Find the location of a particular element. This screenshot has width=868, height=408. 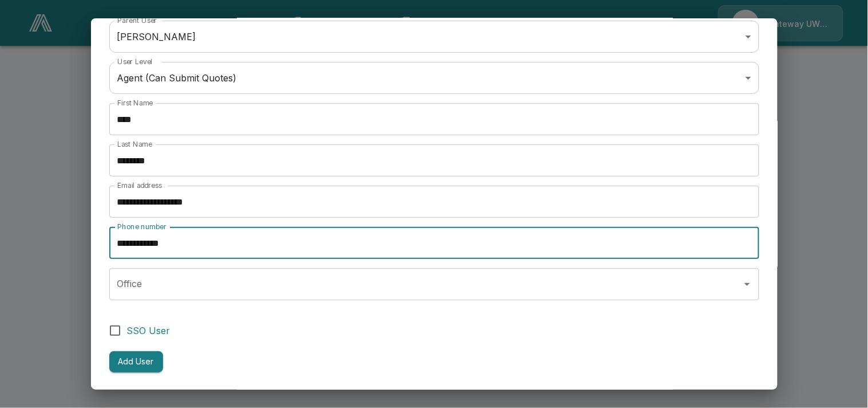

label: User Level is located at coordinates (135, 61).